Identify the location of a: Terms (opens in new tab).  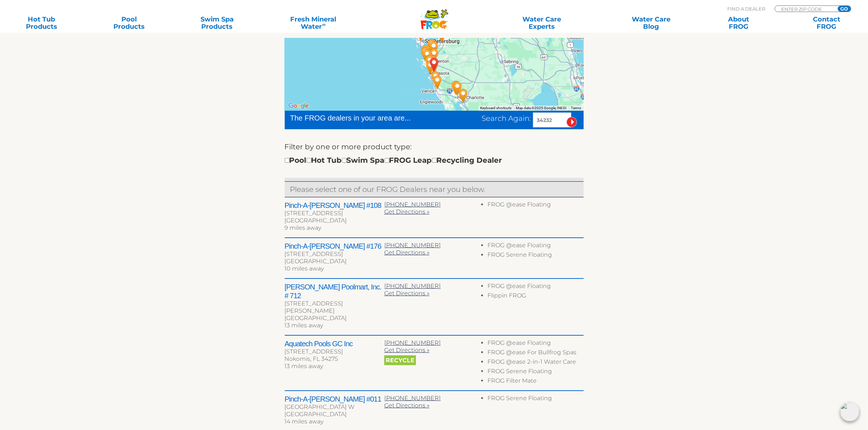
(576, 108).